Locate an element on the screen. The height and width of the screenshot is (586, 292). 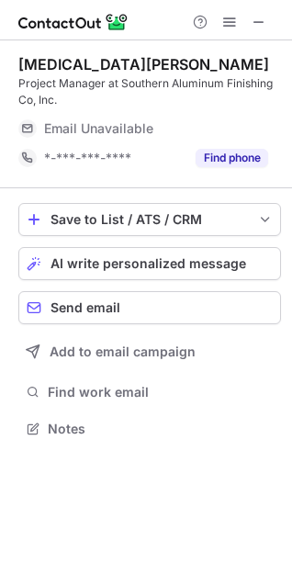
button: AI write personalized message is located at coordinates (150, 264).